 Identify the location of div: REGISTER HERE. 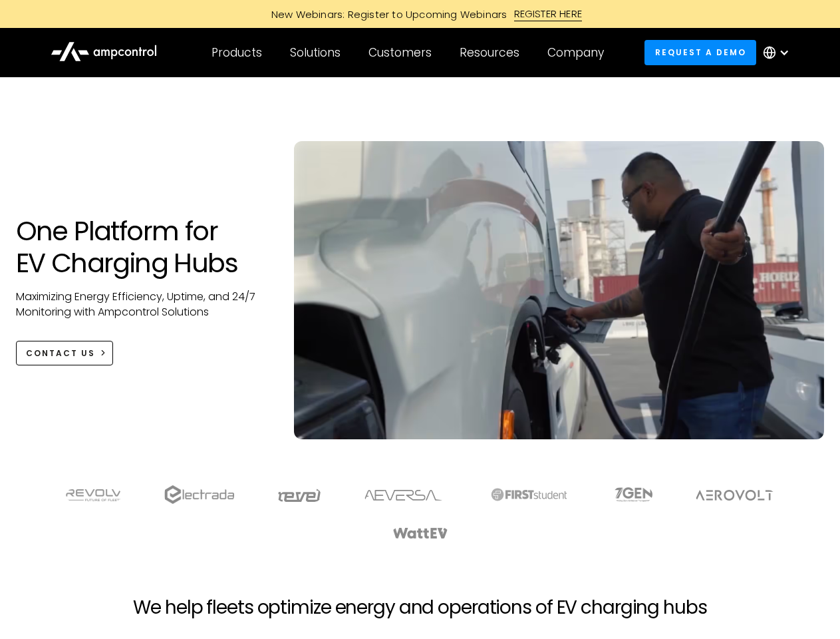
(548, 14).